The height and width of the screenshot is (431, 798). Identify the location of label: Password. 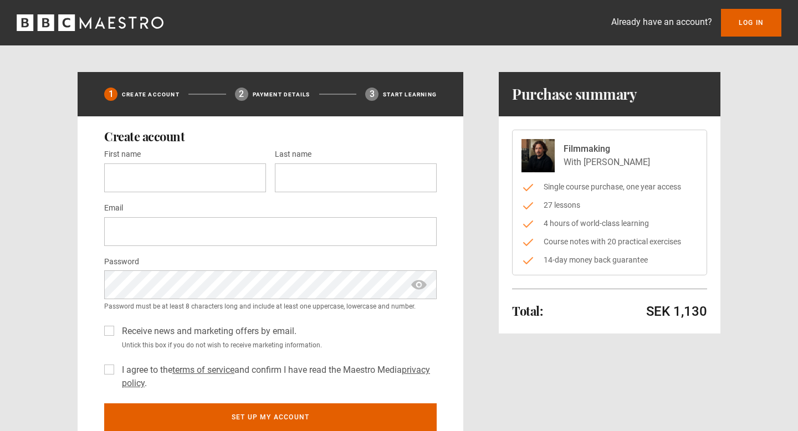
(121, 262).